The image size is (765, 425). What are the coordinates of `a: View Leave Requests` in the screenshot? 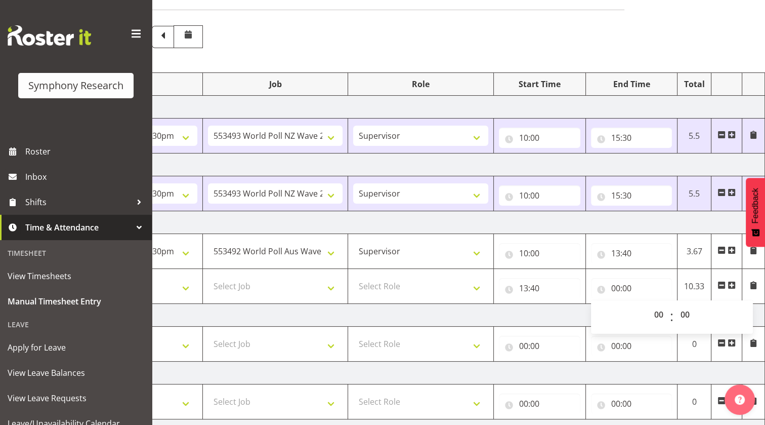 It's located at (76, 398).